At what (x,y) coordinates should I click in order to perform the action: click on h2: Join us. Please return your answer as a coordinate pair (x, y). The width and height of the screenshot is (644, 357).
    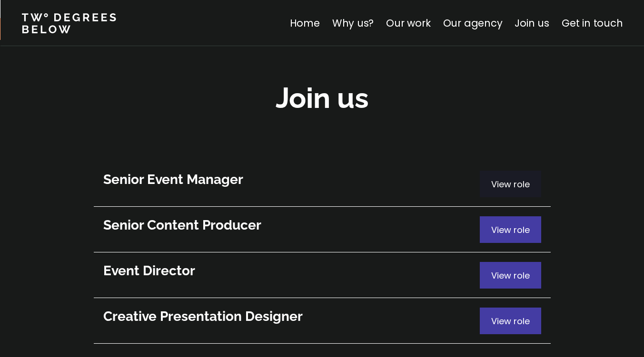
    Looking at the image, I should click on (322, 98).